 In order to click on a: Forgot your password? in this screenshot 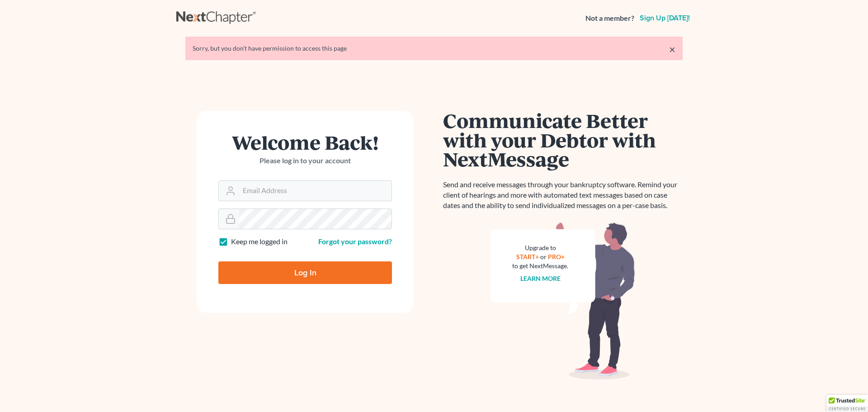, I will do `click(355, 241)`.